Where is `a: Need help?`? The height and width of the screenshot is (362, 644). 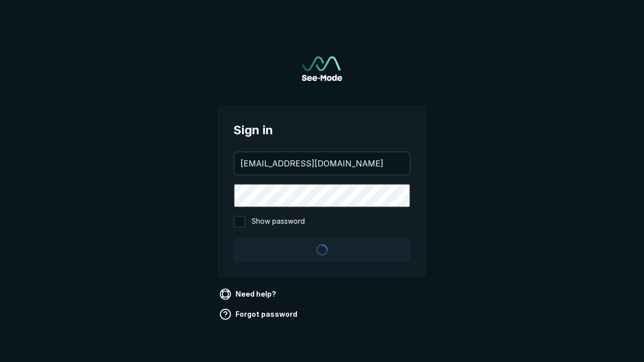 a: Need help? is located at coordinates (248, 294).